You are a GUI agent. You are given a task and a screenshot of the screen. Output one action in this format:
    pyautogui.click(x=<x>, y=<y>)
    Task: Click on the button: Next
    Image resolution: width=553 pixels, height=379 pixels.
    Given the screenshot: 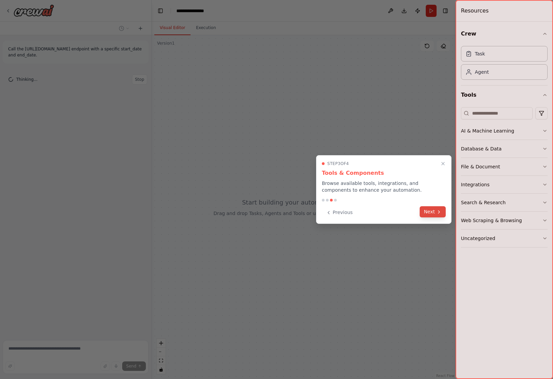 What is the action you would take?
    pyautogui.click(x=432, y=212)
    